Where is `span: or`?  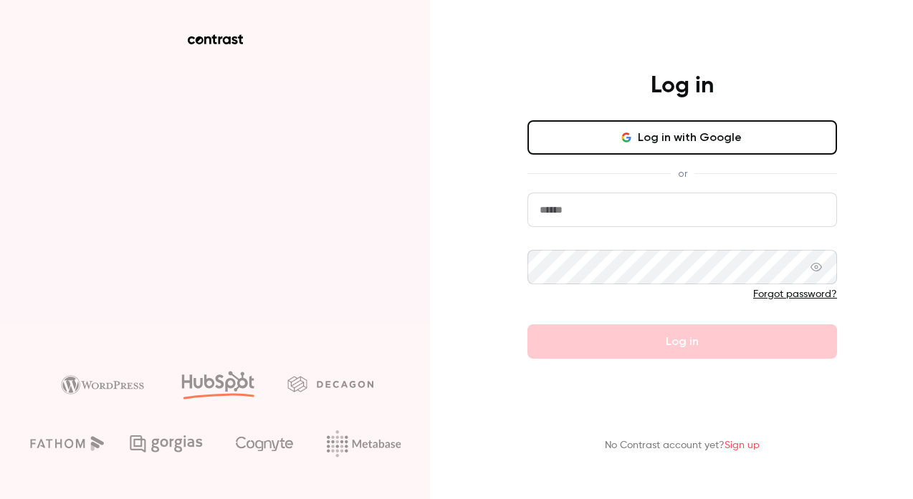
span: or is located at coordinates (682, 173).